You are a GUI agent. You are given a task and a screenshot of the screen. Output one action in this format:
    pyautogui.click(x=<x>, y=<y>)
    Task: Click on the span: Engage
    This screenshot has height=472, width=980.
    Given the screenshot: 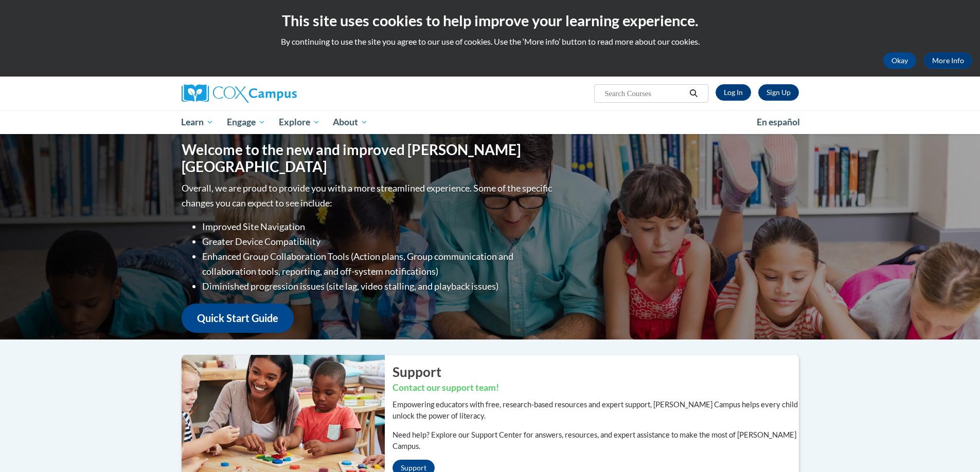 What is the action you would take?
    pyautogui.click(x=246, y=123)
    